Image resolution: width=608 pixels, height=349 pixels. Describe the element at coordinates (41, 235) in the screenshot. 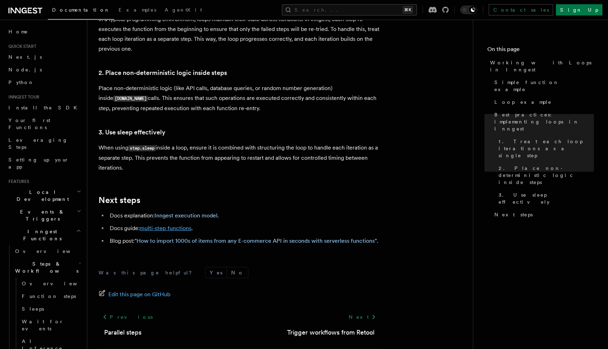

I see `span: Inngest Functions` at that location.